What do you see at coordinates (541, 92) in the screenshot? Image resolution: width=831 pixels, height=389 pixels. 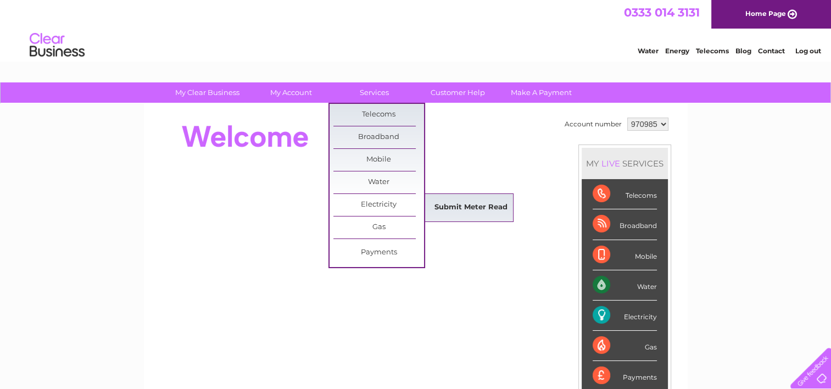 I see `a: Make A Payment` at bounding box center [541, 92].